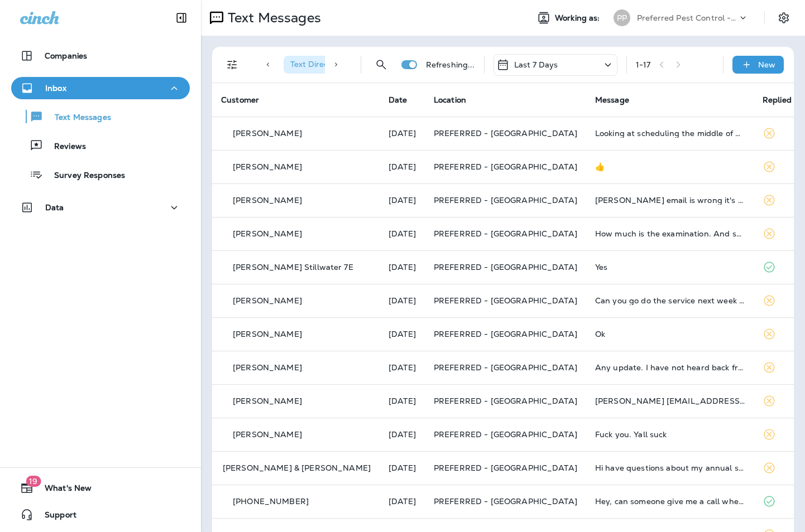 The height and width of the screenshot is (532, 805). What do you see at coordinates (55, 517) in the screenshot?
I see `span: Support` at bounding box center [55, 517].